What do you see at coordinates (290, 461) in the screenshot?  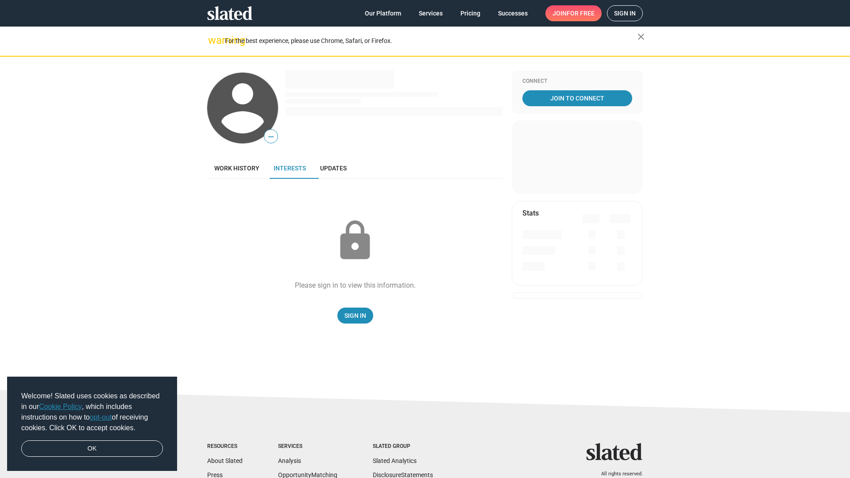 I see `a: Analysis` at bounding box center [290, 461].